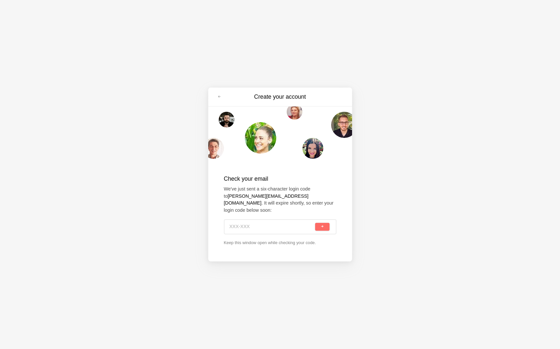  Describe the element at coordinates (280, 242) in the screenshot. I see `p: Keep this window open while checking your code.` at that location.